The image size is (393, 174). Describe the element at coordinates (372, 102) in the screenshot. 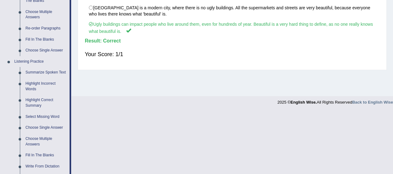

I see `a: Back to English Wise` at that location.